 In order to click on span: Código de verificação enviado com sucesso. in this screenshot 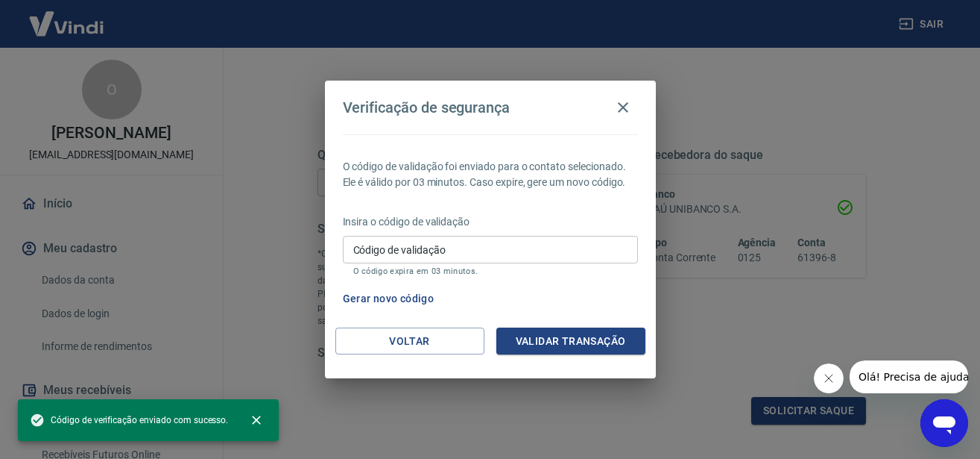, I will do `click(129, 420)`.